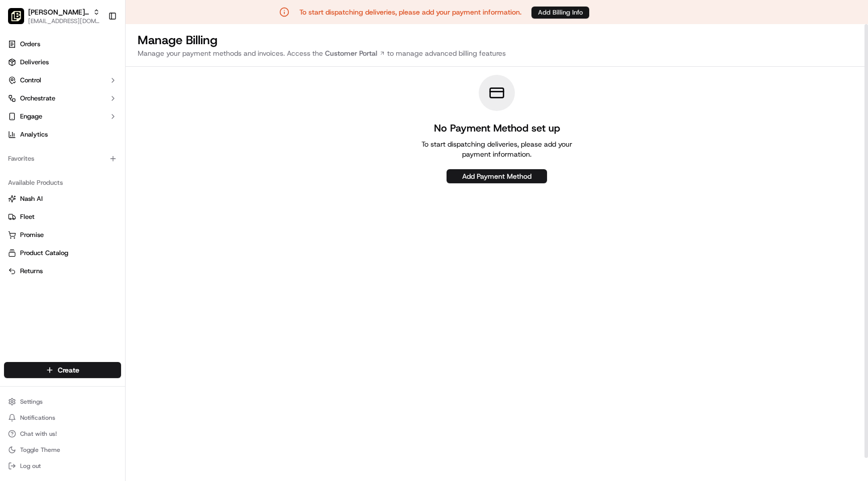  What do you see at coordinates (31, 271) in the screenshot?
I see `span: Returns` at bounding box center [31, 271].